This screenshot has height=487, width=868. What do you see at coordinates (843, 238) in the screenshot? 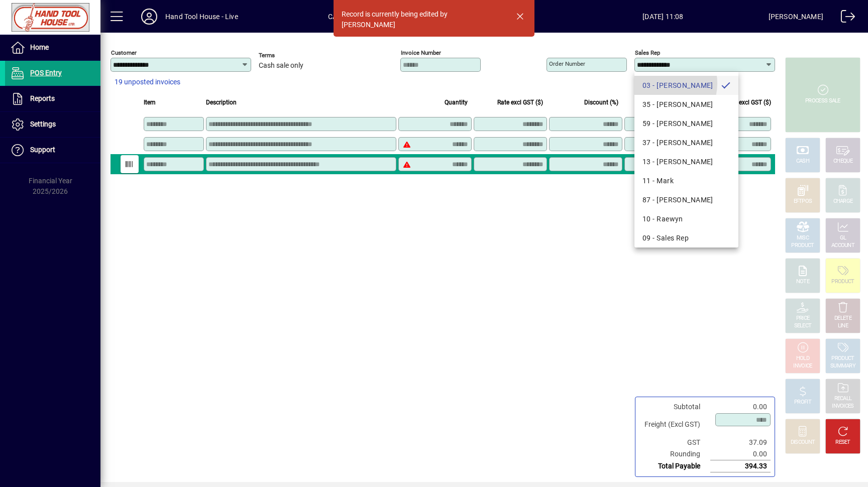
I see `div: GL` at bounding box center [843, 238].